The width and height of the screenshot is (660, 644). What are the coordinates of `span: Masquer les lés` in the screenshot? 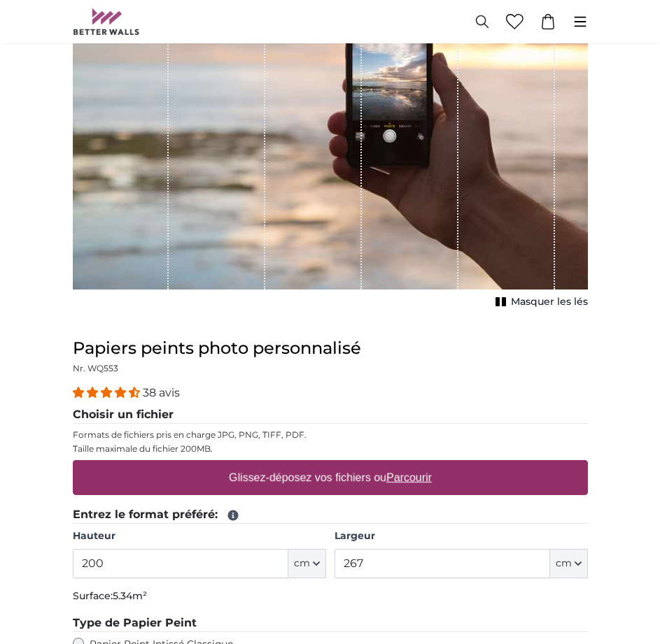 It's located at (550, 302).